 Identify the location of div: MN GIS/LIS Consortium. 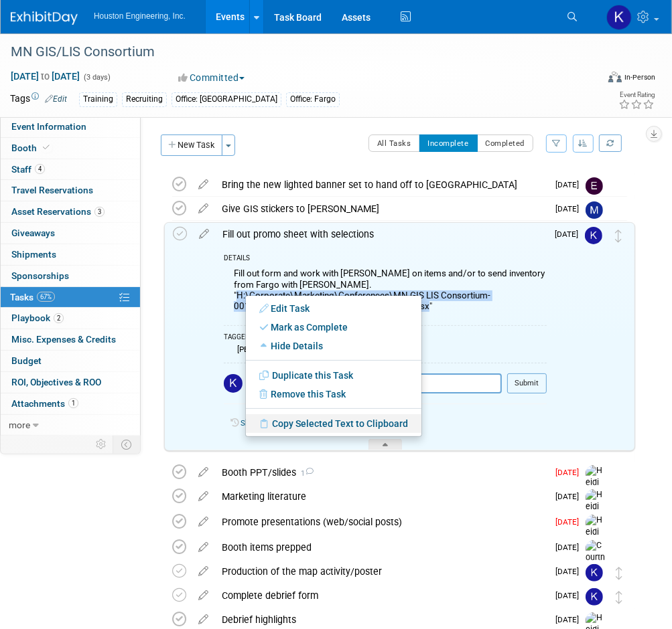
(298, 52).